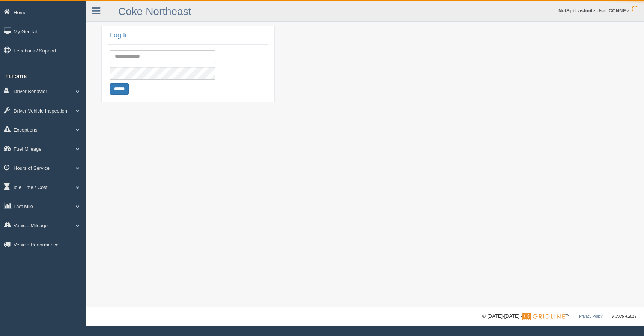 The image size is (644, 336). I want to click on a: Privacy Policy, so click(591, 316).